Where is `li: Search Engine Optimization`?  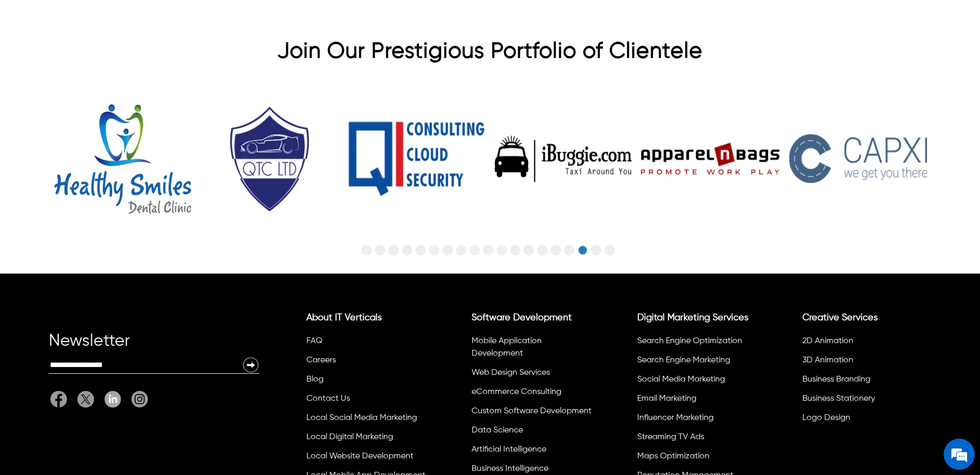 li: Search Engine Optimization is located at coordinates (697, 343).